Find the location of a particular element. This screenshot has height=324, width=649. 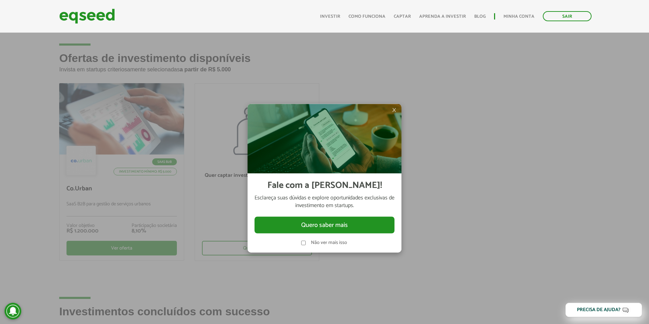

p: Esclareça suas dúvidas e explore oportunidades exclusivas de investimento em startups. is located at coordinates (324, 201).